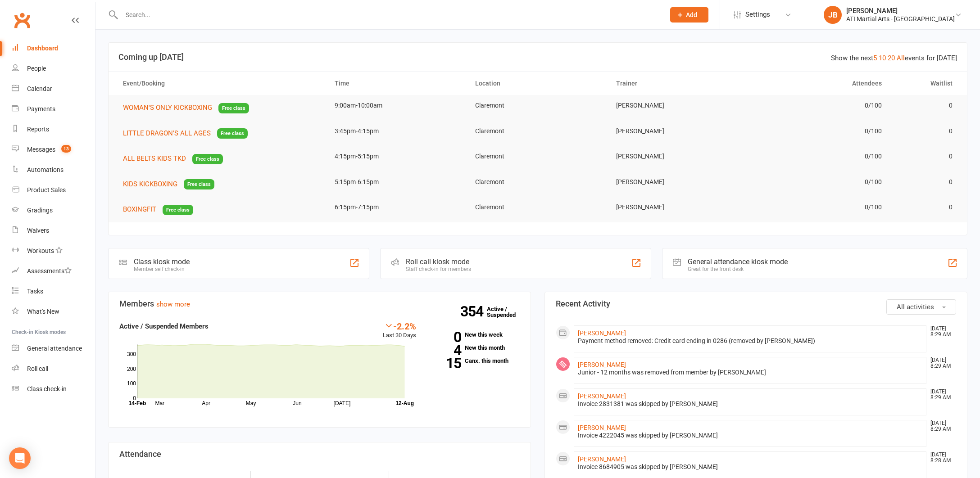 This screenshot has width=980, height=478. I want to click on a: Gradings, so click(53, 210).